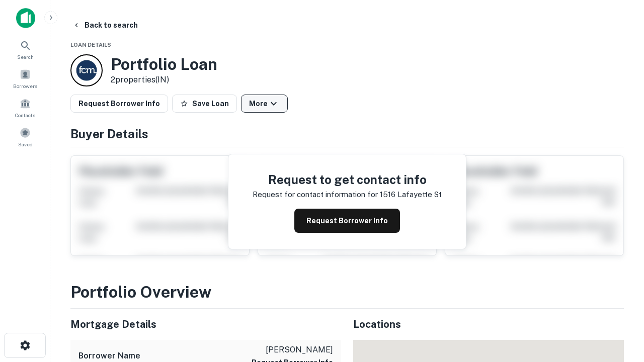 This screenshot has width=644, height=362. Describe the element at coordinates (619, 274) in the screenshot. I see `div: Chat Widget` at that location.